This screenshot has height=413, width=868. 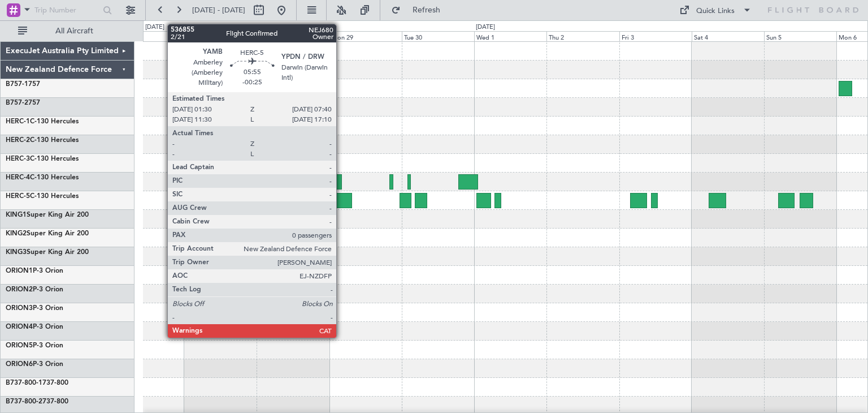 I want to click on div: Wed 1, so click(x=510, y=36).